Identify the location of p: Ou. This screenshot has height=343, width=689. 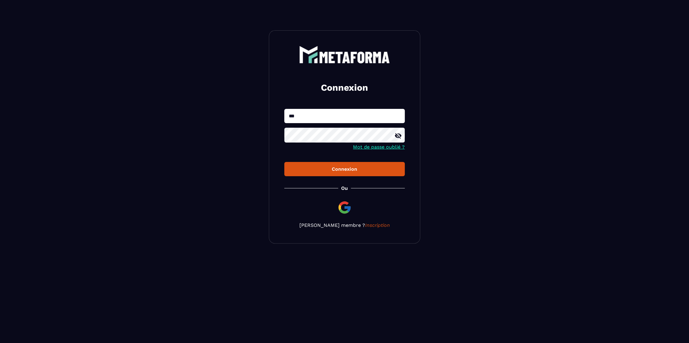
(345, 188).